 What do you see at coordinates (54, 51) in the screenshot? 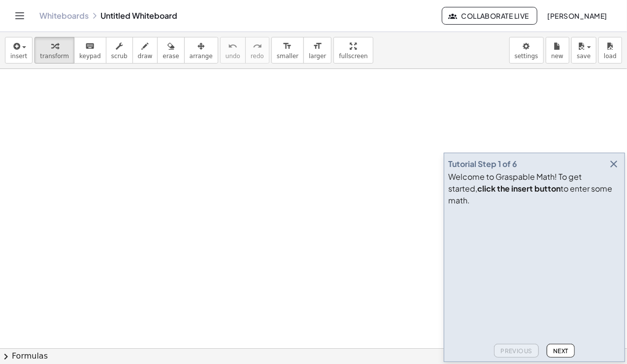
I see `button: transform` at bounding box center [54, 51].